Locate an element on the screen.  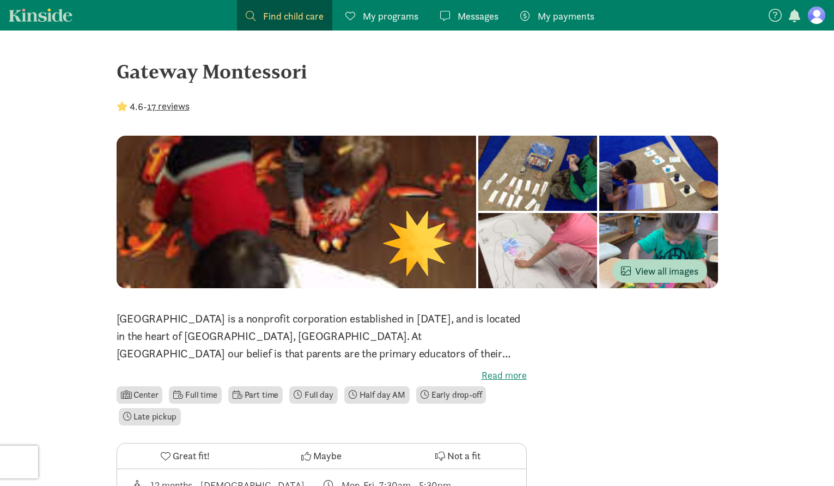
li: Half day AM is located at coordinates (377, 395).